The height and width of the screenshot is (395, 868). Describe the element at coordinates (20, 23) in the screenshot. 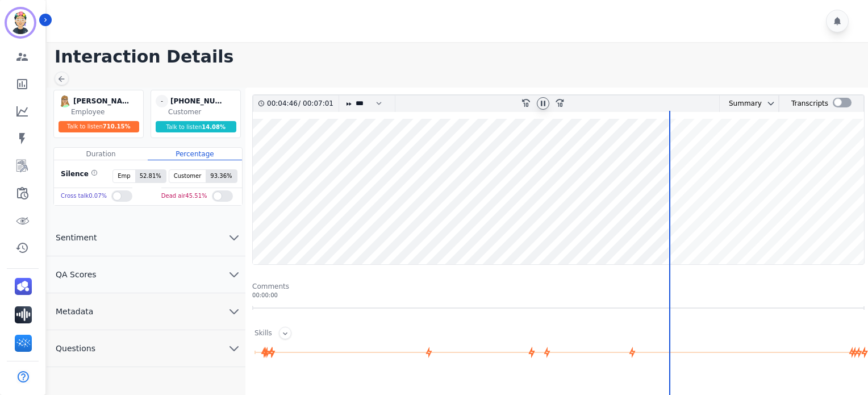

I see `img: Bordered avatar` at that location.